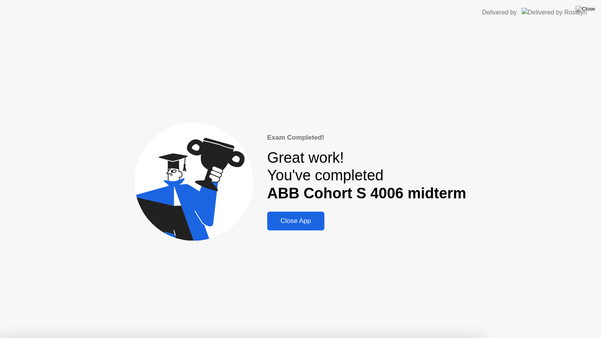 The width and height of the screenshot is (601, 338). What do you see at coordinates (296, 221) in the screenshot?
I see `div: Close App` at bounding box center [296, 221].